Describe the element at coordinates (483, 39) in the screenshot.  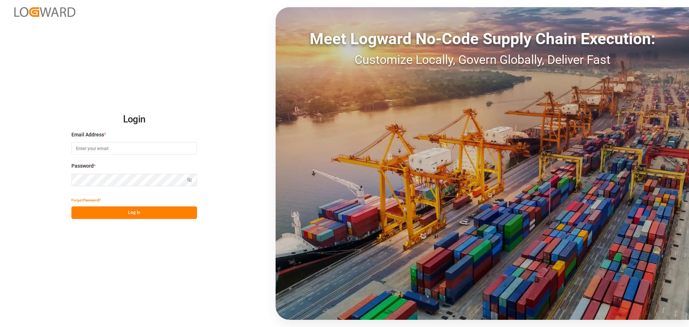
I see `div: Meet Logward No-Code Supply Chain Execution:` at that location.